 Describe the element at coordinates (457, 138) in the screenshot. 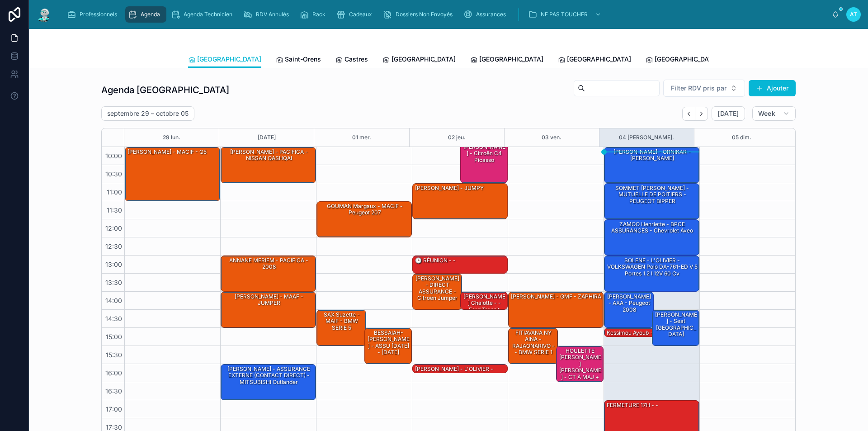

I see `button: 02 jeu.` at that location.